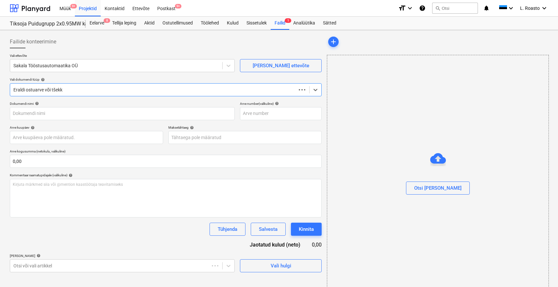  I want to click on div: Dokumendi nimi, so click(122, 104).